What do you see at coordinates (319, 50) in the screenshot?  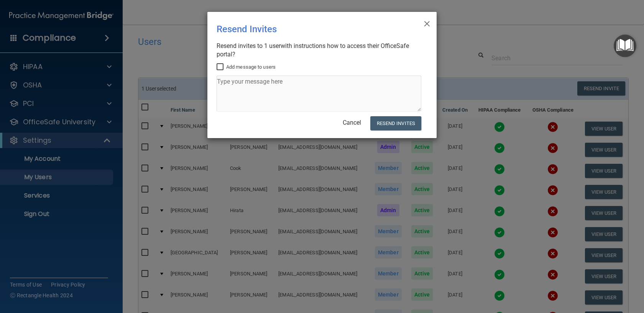 I see `div: Resend invites to 1 user with instructions how to access their OfficeSafe portal?` at bounding box center [319, 50].